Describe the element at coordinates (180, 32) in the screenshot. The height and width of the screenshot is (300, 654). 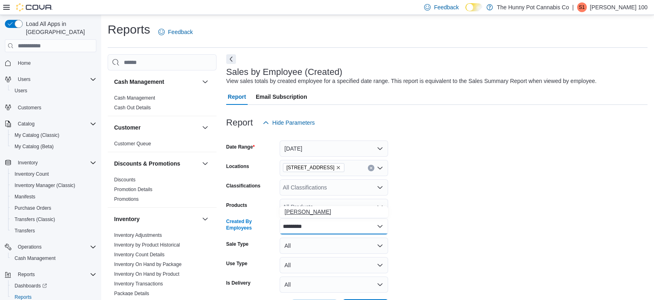
I see `span: Feedback` at that location.